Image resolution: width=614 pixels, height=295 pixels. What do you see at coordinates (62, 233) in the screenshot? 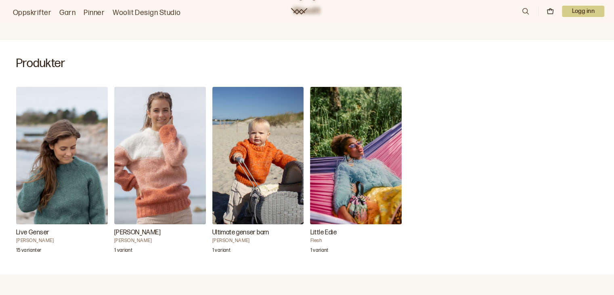
I see `h3: Live Genser` at bounding box center [62, 233].